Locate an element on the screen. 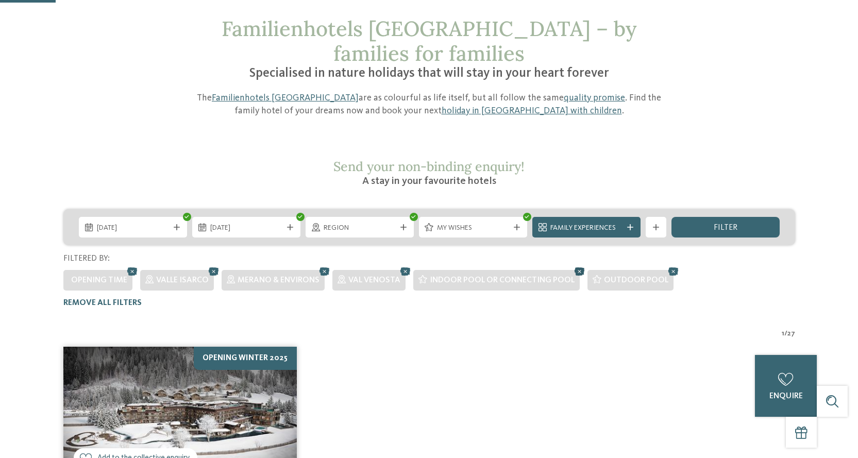  span: Merano & Environs is located at coordinates (278, 280).